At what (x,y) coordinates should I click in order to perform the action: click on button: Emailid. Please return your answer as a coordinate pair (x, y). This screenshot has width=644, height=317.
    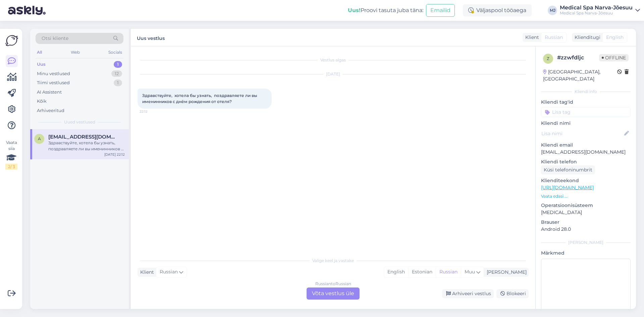
    Looking at the image, I should click on (440, 11).